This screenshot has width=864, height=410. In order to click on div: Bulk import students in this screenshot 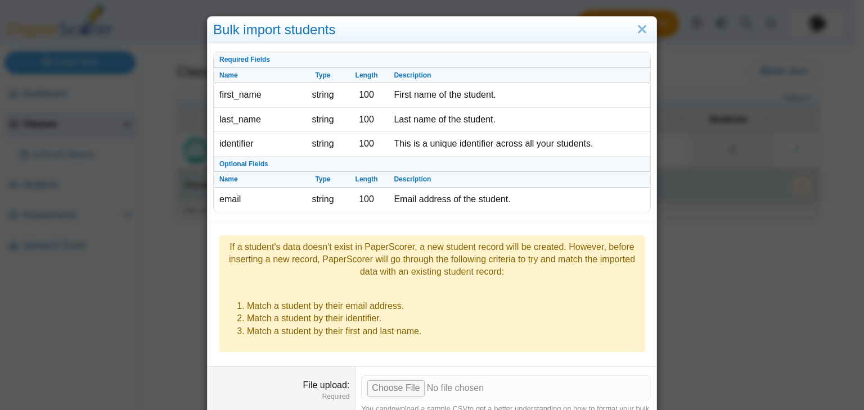, I will do `click(432, 30)`.